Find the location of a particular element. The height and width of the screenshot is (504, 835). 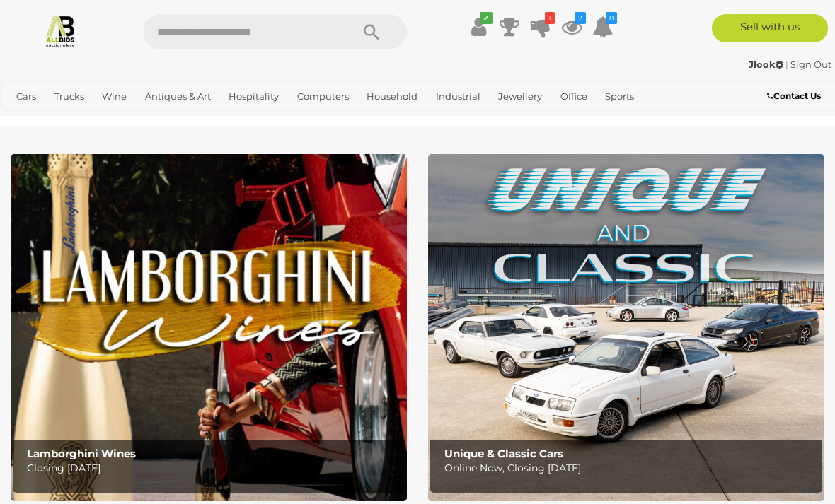

img: Lamborghini Wines is located at coordinates (209, 327).